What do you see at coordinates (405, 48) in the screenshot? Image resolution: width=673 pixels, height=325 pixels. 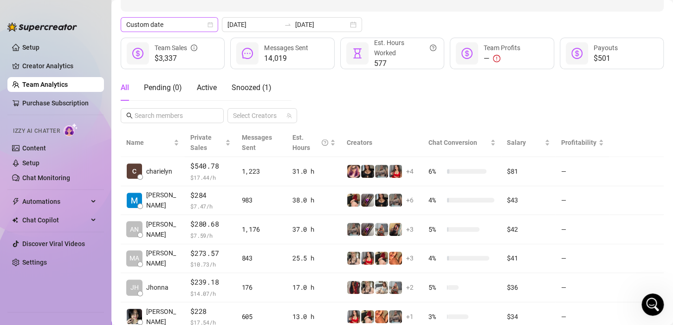 I see `div: Est. Hours Worked` at bounding box center [405, 48].